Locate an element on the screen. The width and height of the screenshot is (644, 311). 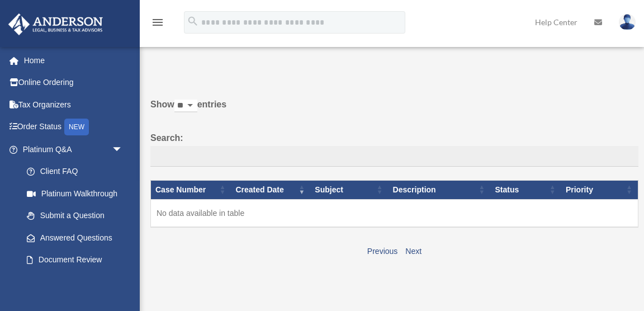
label: Show entries is located at coordinates (394, 110).